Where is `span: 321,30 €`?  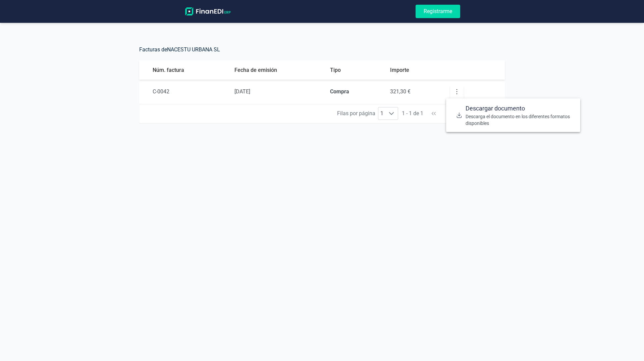
span: 321,30 € is located at coordinates (400, 91).